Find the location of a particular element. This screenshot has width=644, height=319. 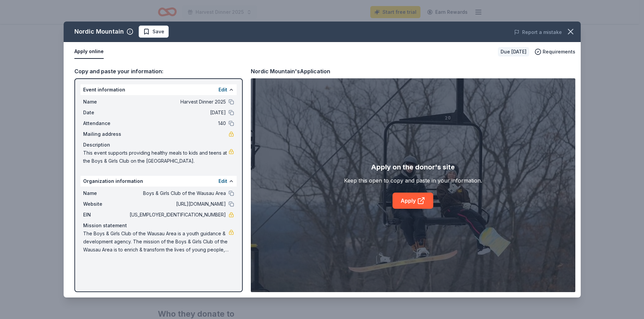

div: Apply on the donor's site is located at coordinates (413, 167).